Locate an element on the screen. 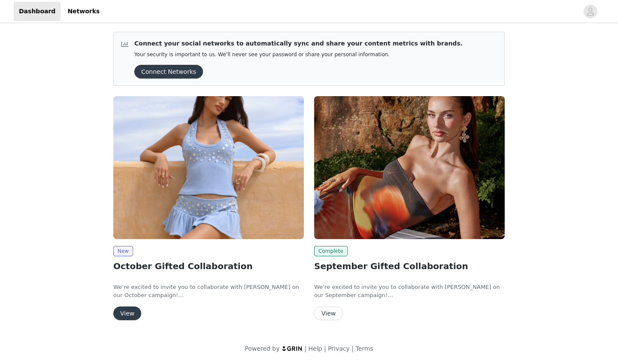 The width and height of the screenshot is (618, 364). h2: September Gifted Collaboration is located at coordinates (410, 266).